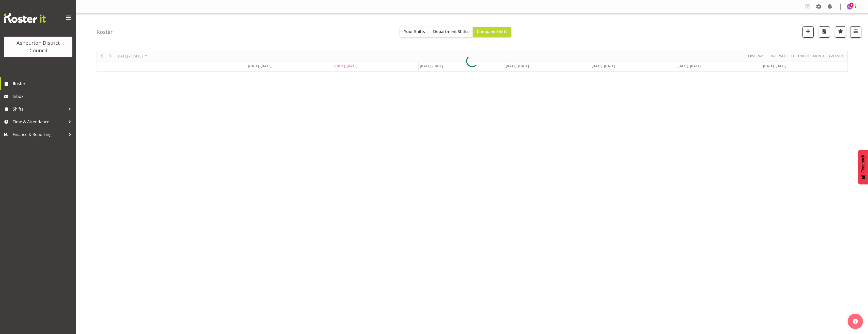 Image resolution: width=868 pixels, height=334 pixels. I want to click on span: Feedback, so click(863, 164).